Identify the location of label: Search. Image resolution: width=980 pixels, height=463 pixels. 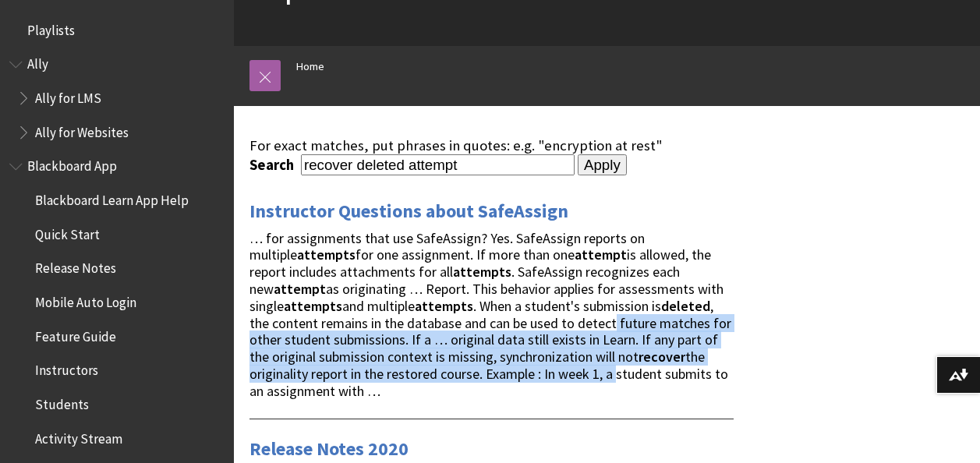
(273, 164).